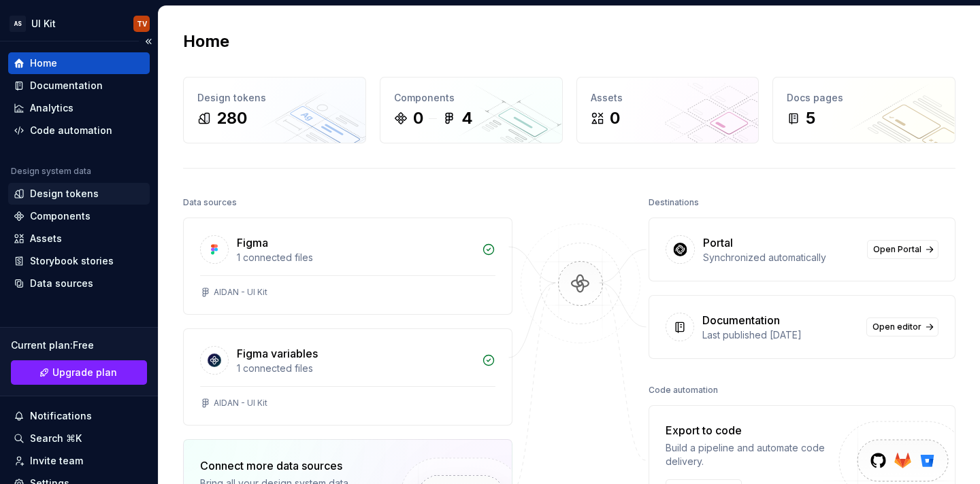  What do you see at coordinates (79, 372) in the screenshot?
I see `a: Upgrade plan` at bounding box center [79, 372].